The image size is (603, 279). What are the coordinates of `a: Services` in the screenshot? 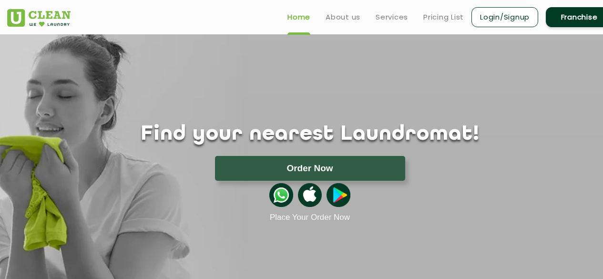 It's located at (392, 17).